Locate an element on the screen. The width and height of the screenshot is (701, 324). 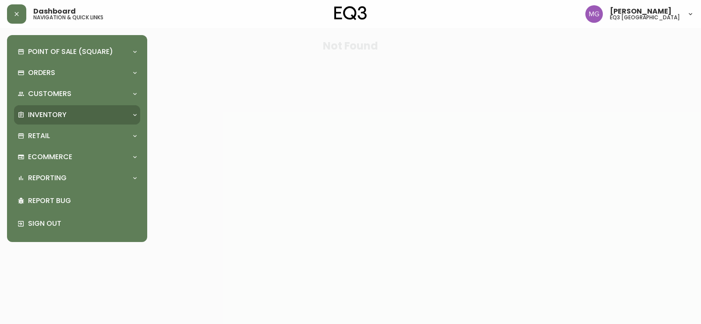
div: Point of Sale (Square) is located at coordinates (77, 52).